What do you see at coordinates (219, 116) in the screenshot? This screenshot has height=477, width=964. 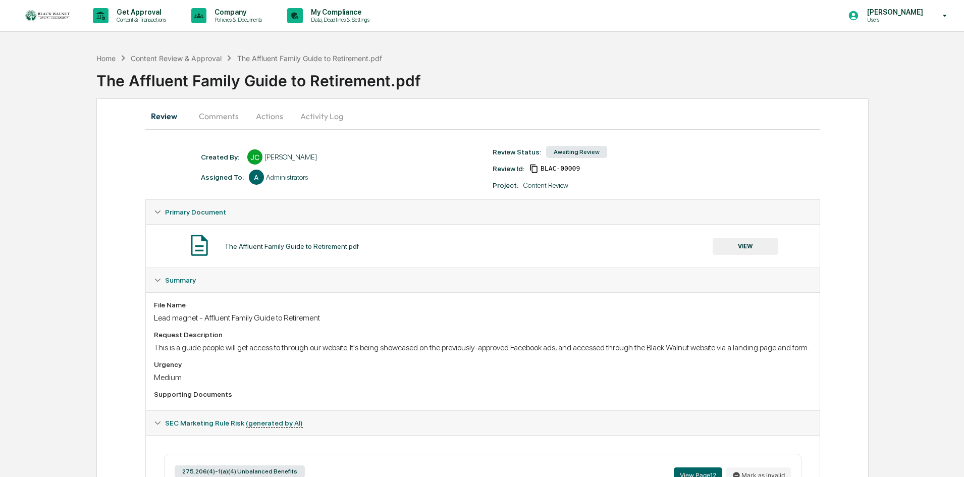 I see `button: Comments` at bounding box center [219, 116].